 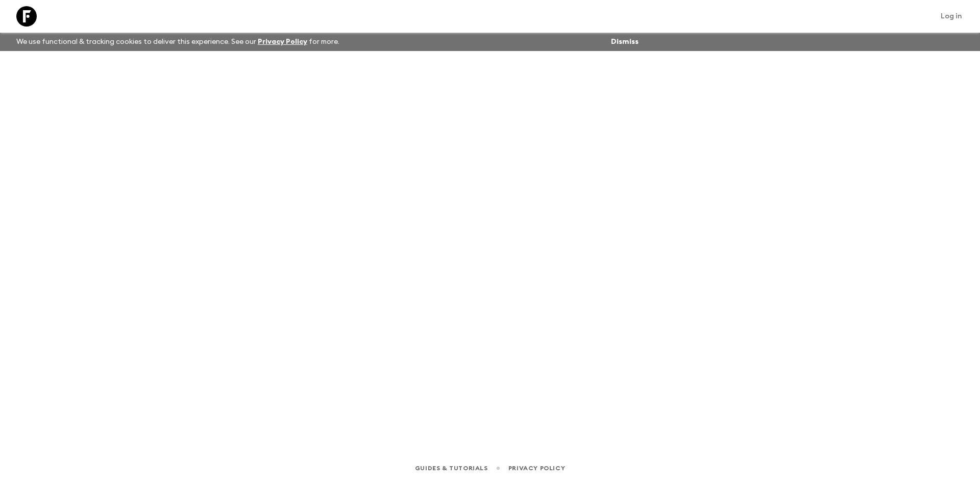 I want to click on button: Dismiss, so click(x=625, y=42).